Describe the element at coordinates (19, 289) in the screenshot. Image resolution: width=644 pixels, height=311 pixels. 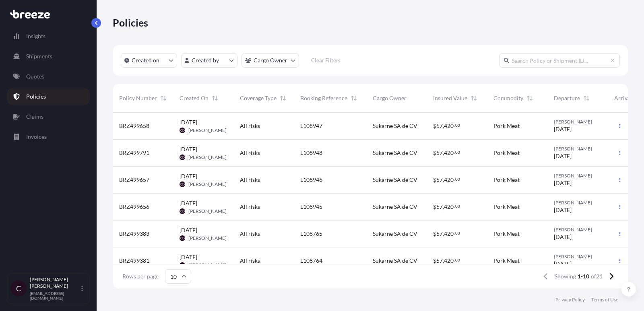
I see `span: C` at that location.